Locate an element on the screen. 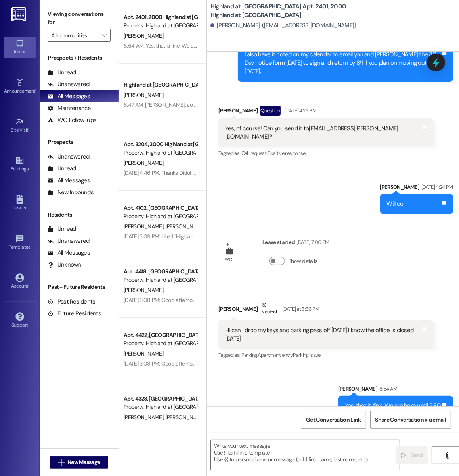  img: ResiDesk Logo is located at coordinates (19, 14).